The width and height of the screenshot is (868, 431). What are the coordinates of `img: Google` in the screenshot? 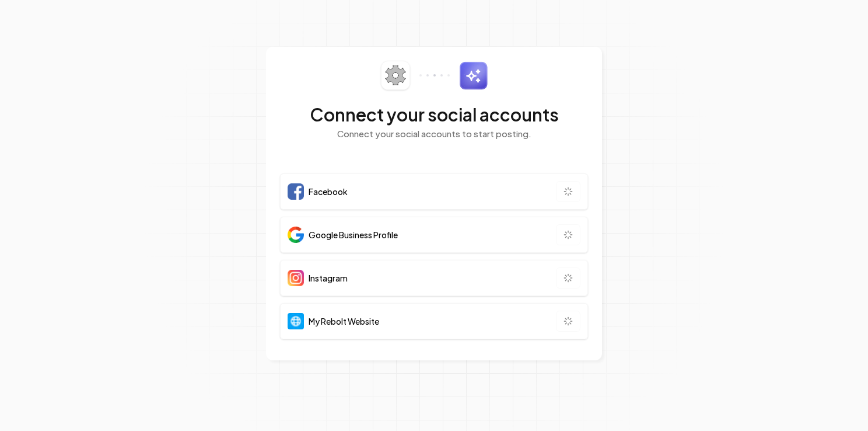 It's located at (296, 235).